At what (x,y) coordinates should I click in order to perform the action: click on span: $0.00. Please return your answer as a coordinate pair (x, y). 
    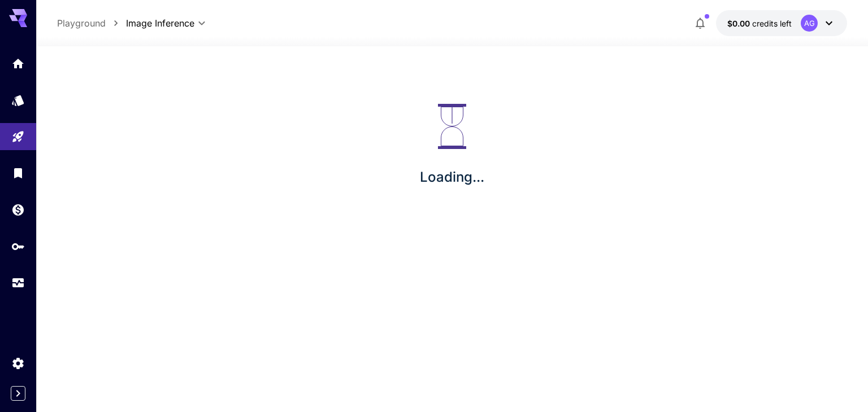
    Looking at the image, I should click on (740, 23).